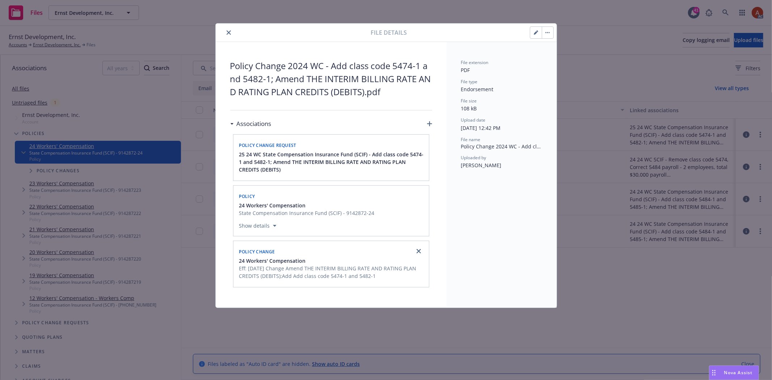 Image resolution: width=772 pixels, height=380 pixels. What do you see at coordinates (469, 108) in the screenshot?
I see `span: 108 kB` at bounding box center [469, 108].